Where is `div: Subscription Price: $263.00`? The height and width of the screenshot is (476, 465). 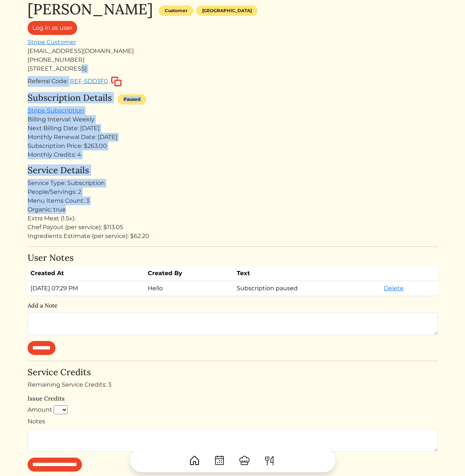 div: Subscription Price: $263.00 is located at coordinates (232, 146).